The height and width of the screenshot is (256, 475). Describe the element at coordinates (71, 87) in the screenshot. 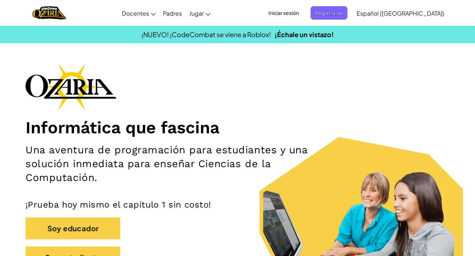

I see `img: Ozaria branding logo` at that location.